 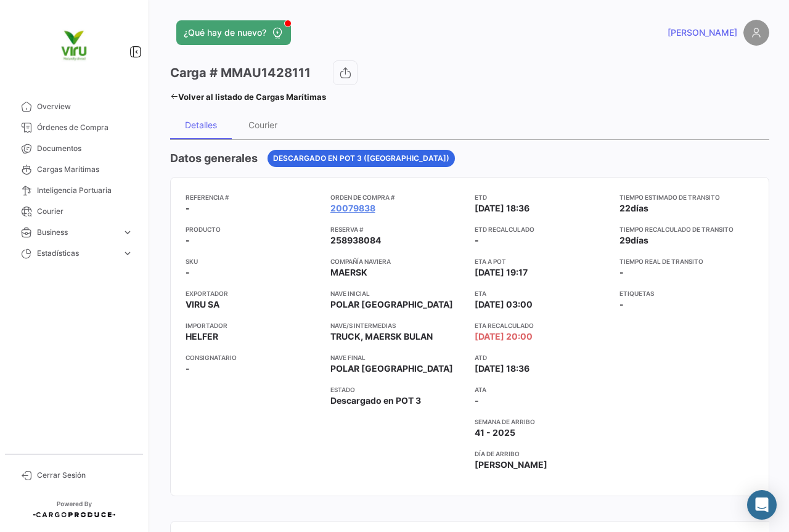 What do you see at coordinates (398, 197) in the screenshot?
I see `app-card-info-title: Orden de Compra #` at bounding box center [398, 197].